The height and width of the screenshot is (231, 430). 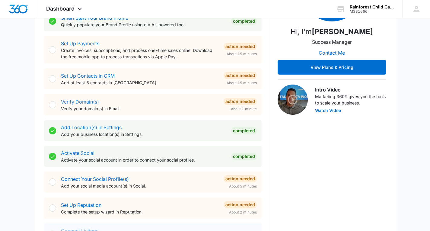 I want to click on a: Connect Your Social Profile(s), so click(x=95, y=179).